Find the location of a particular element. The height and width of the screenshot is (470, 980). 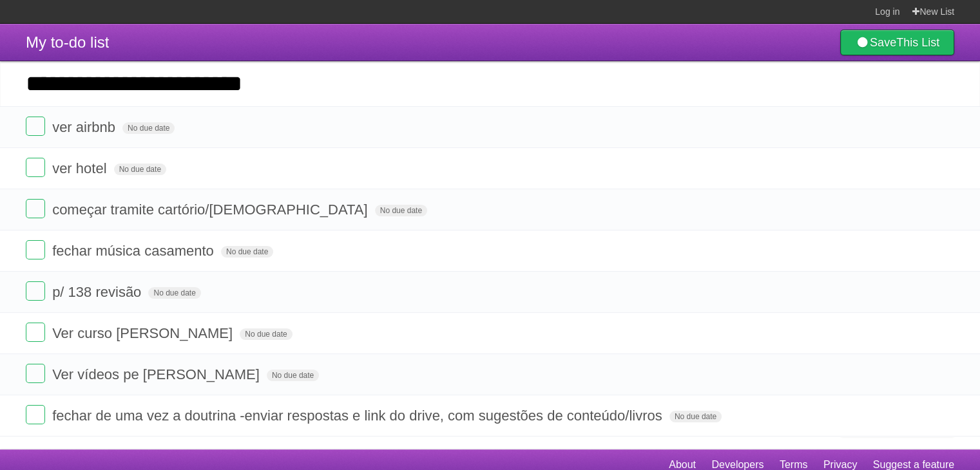

span: ver airbnb is located at coordinates (85, 126).